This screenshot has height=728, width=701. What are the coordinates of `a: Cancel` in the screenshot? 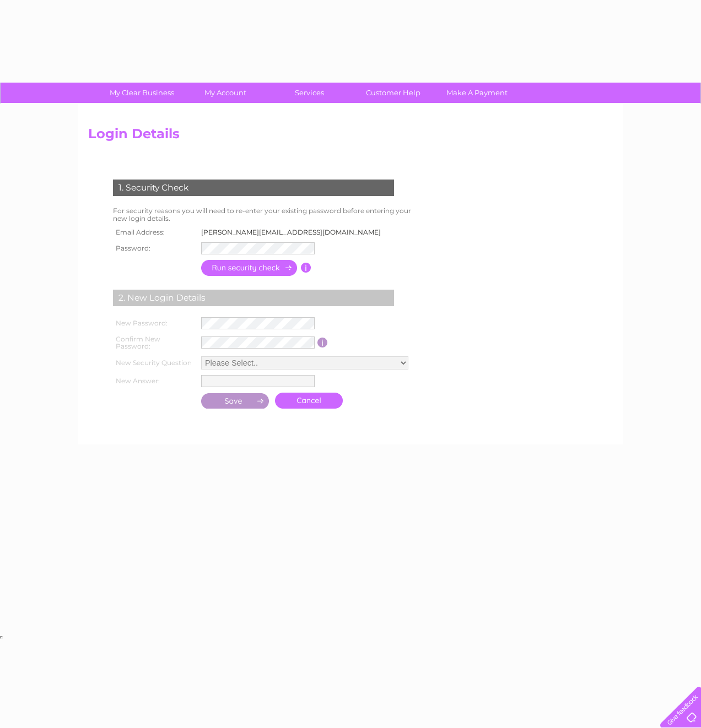 It's located at (309, 400).